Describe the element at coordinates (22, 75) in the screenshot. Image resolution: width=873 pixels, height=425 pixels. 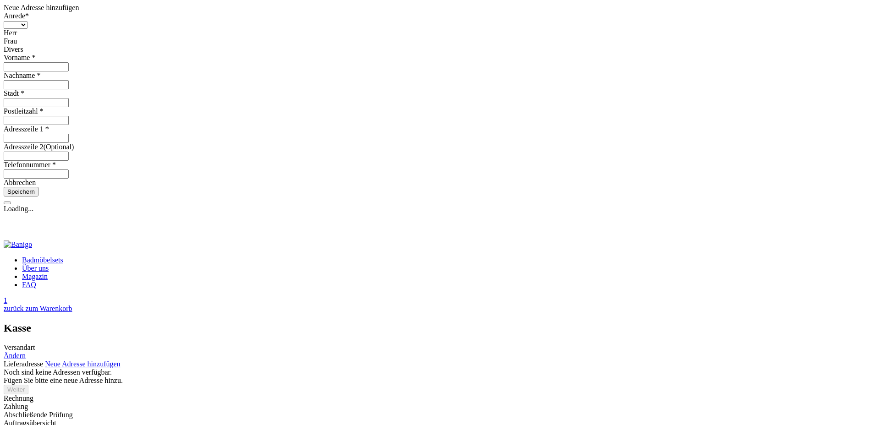
I see `label: address.lastName.placeholder` at that location.